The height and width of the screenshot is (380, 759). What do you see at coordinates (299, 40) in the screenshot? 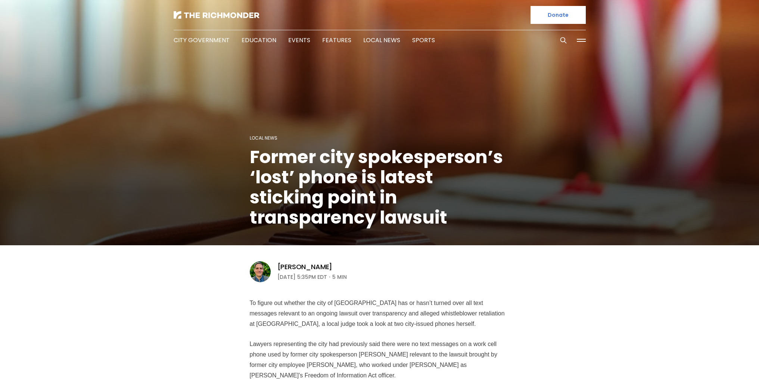
I see `a: Events` at bounding box center [299, 40].